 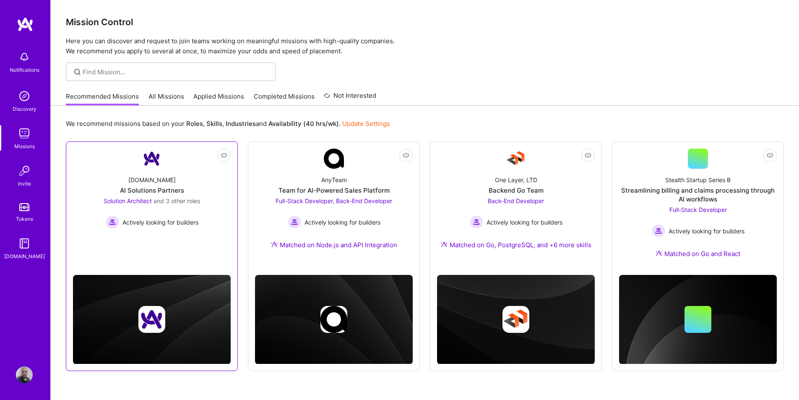 What do you see at coordinates (128, 201) in the screenshot?
I see `span: Solution Architect` at bounding box center [128, 201].